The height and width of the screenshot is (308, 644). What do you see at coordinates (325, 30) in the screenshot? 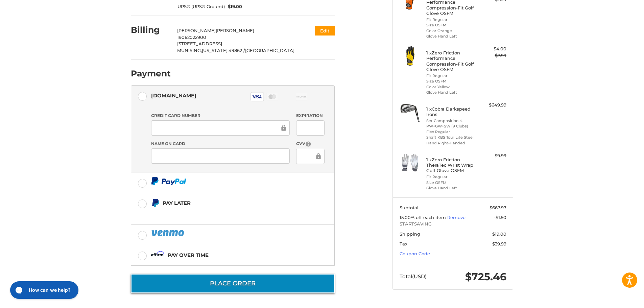
I see `button: Edit` at bounding box center [325, 30].